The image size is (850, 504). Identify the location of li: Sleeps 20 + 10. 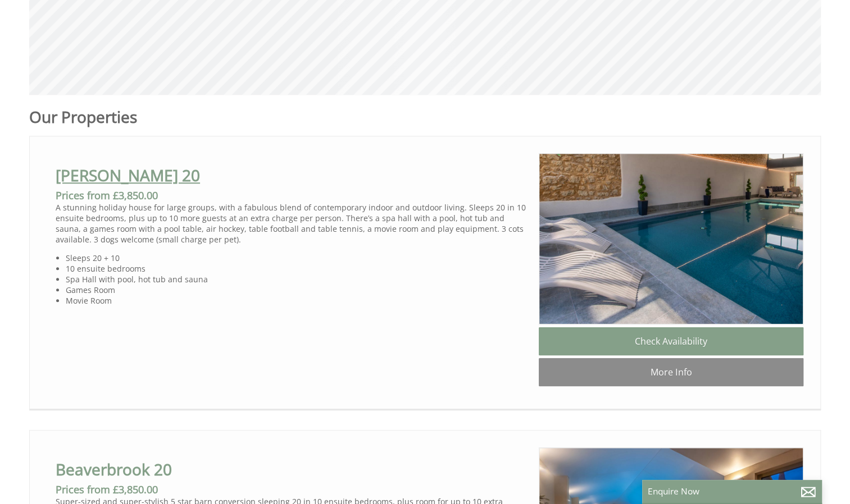
(297, 258).